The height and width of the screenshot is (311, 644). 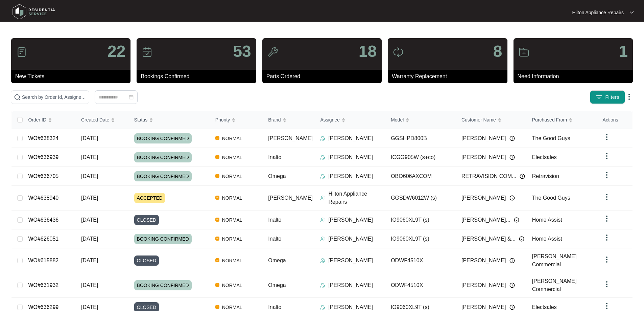 What do you see at coordinates (242, 52) in the screenshot?
I see `p: 53` at bounding box center [242, 52].